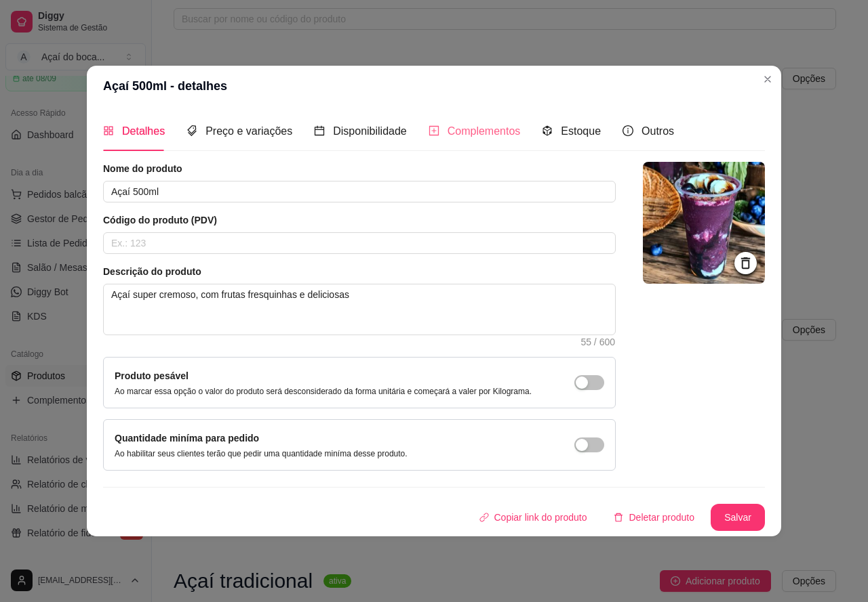 The height and width of the screenshot is (602, 868). I want to click on span: Disponibilidade, so click(370, 131).